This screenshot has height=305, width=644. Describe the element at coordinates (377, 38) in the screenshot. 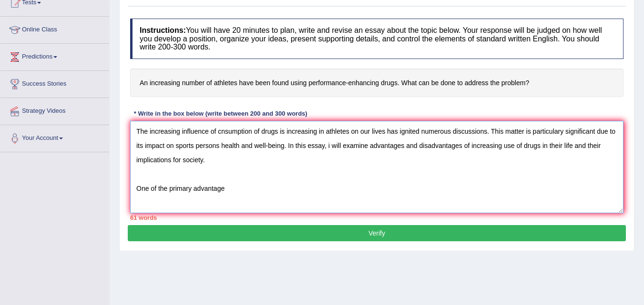

I see `h4: You will have 20 minutes to plan, write and revise an essay about the topic below. Your response ...` at that location.